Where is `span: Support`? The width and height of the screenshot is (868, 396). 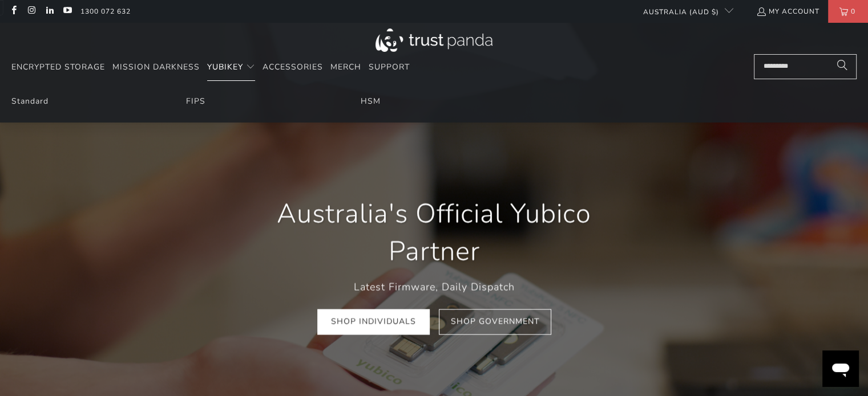 span: Support is located at coordinates (389, 67).